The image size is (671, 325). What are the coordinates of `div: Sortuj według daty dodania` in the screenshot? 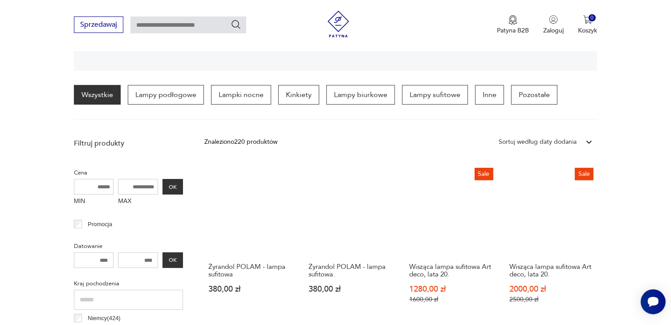 It's located at (538, 142).